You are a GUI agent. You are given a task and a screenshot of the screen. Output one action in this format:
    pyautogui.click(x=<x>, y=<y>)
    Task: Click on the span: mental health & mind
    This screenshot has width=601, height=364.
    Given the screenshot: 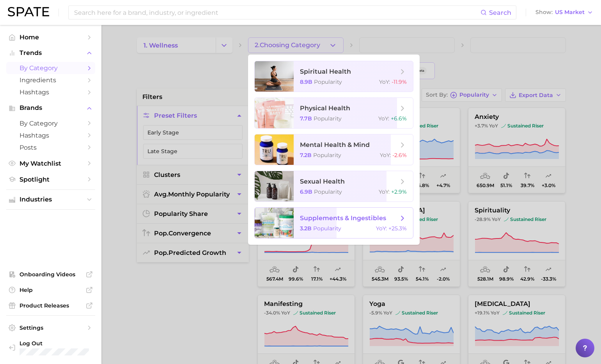 What is the action you would take?
    pyautogui.click(x=334, y=144)
    